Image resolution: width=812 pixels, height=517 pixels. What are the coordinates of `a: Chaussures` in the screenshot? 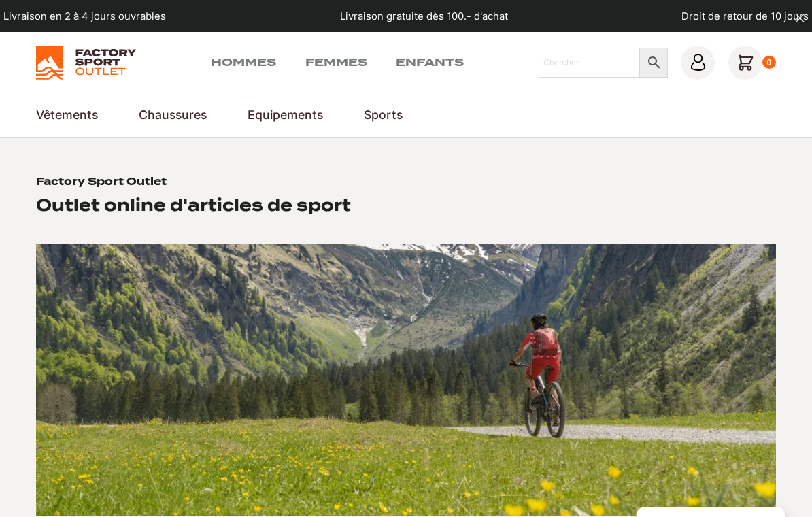 It's located at (173, 115).